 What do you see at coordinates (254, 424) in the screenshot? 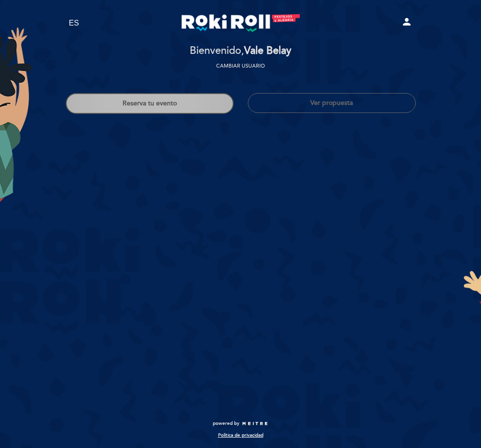
I see `img: MEITRE` at bounding box center [254, 424].